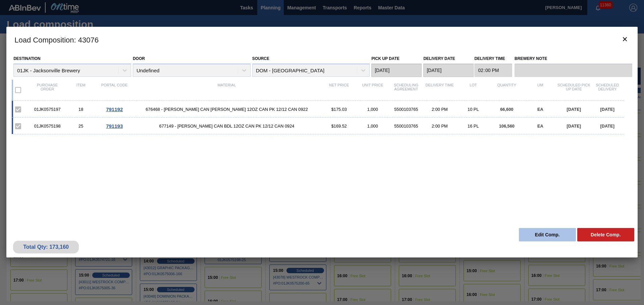 Image resolution: width=644 pixels, height=305 pixels. Describe the element at coordinates (547, 235) in the screenshot. I see `button: Edit Comp.` at that location.